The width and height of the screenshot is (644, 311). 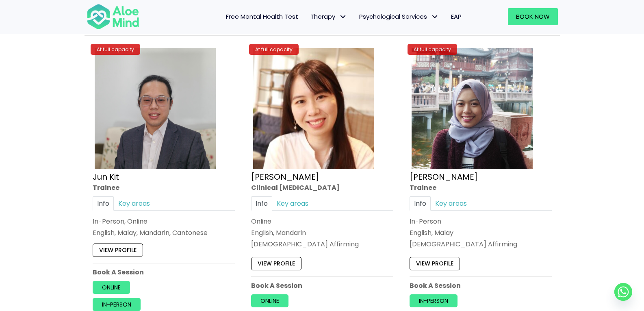 I want to click on span: Free Mental Health Test, so click(x=262, y=16).